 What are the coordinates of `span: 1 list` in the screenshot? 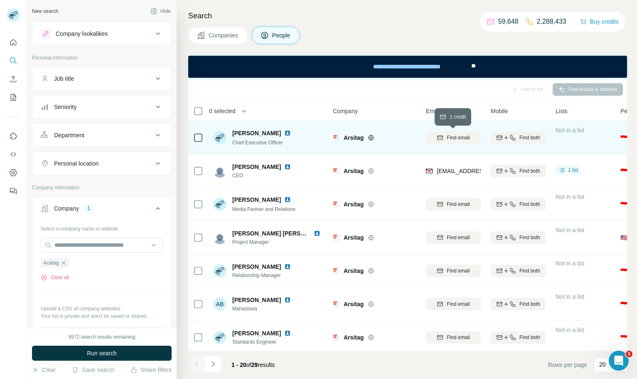 It's located at (573, 170).